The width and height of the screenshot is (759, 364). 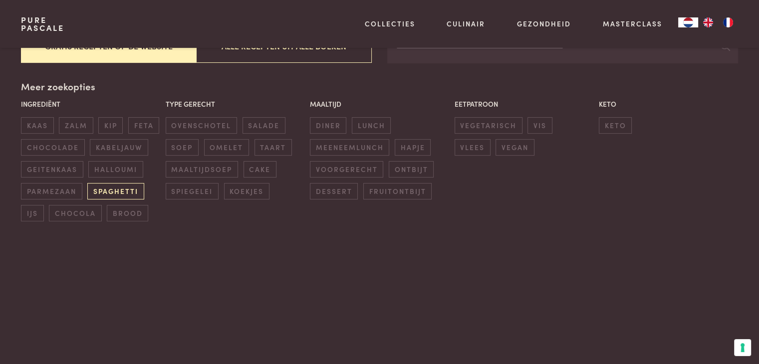 What do you see at coordinates (379, 104) in the screenshot?
I see `p: Maaltijd` at bounding box center [379, 104].